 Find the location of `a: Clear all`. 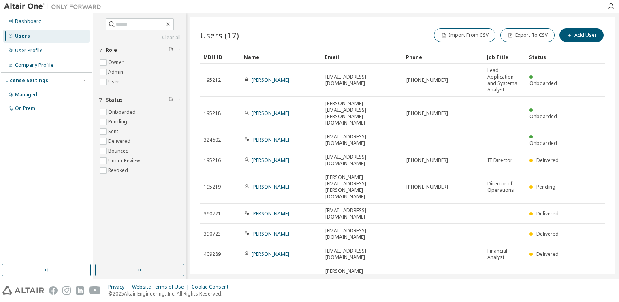

a: Clear all is located at coordinates (139, 38).